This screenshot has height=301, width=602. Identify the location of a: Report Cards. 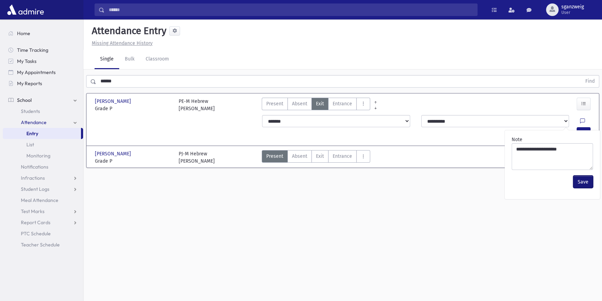
(43, 222).